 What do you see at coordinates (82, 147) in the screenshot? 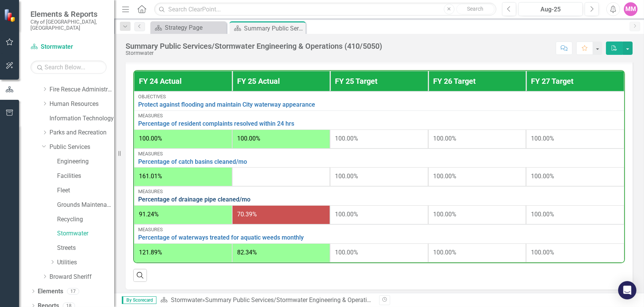
I see `a: Public Services` at bounding box center [82, 147].